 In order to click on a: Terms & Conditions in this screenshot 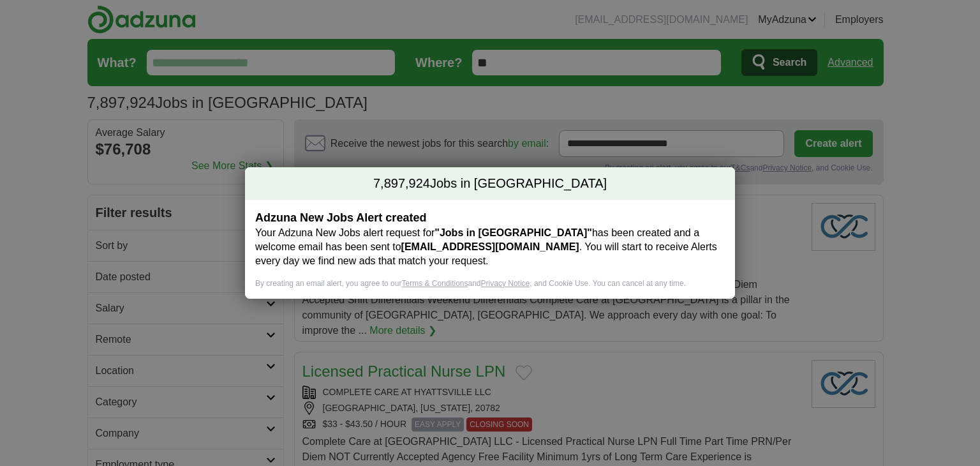, I will do `click(435, 283)`.